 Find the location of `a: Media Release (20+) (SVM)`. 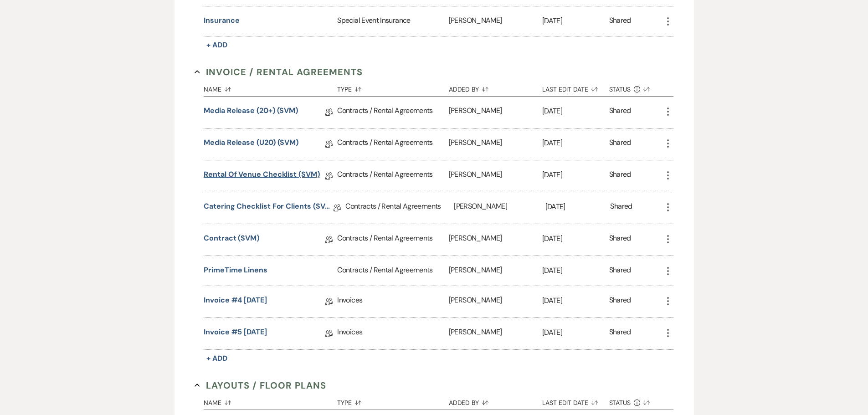

a: Media Release (20+) (SVM) is located at coordinates (251, 112).